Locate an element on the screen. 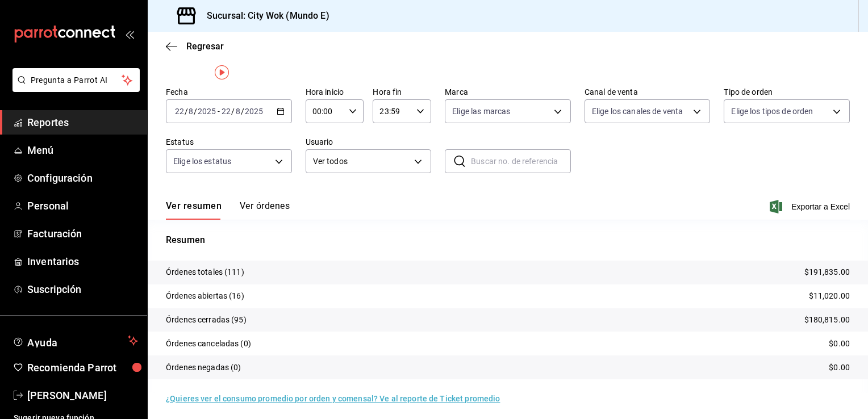  img: Tooltip marker is located at coordinates (221, 72).